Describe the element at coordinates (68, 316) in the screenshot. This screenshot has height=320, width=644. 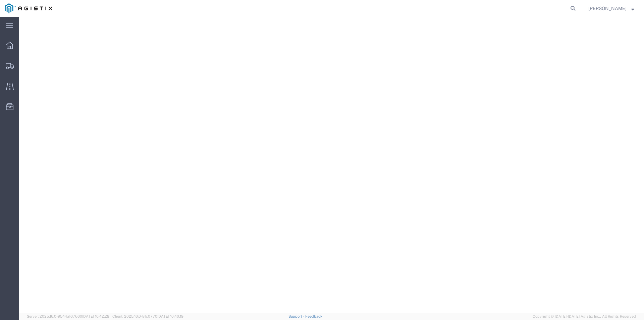
I see `span: Server: 2025.16.0-9544af67660` at that location.